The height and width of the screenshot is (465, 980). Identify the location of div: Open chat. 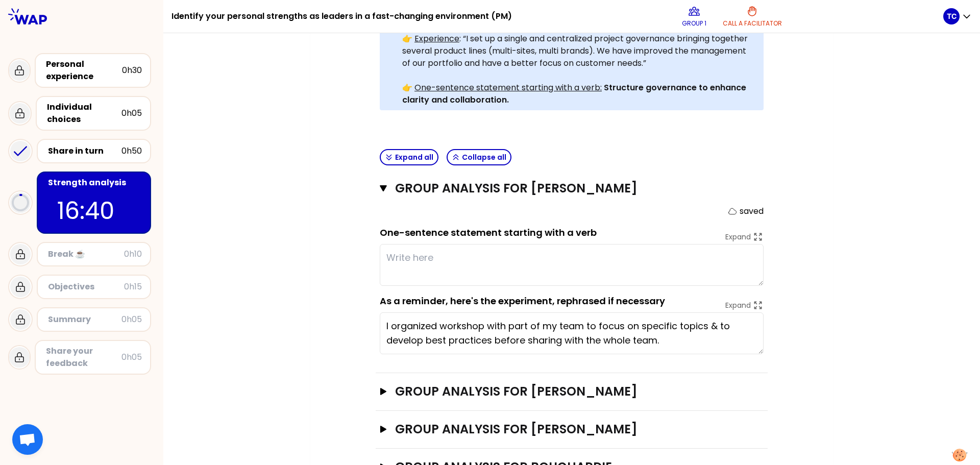
(27, 439).